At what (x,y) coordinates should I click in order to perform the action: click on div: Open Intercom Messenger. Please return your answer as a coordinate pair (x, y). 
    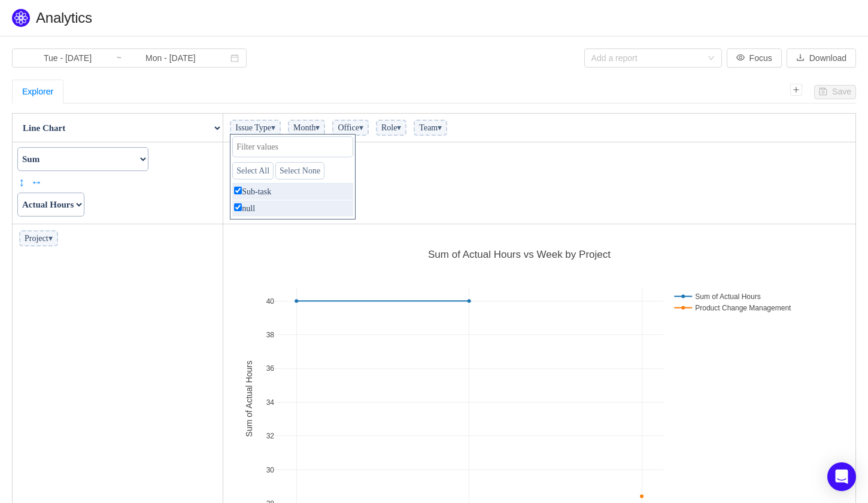
    Looking at the image, I should click on (841, 477).